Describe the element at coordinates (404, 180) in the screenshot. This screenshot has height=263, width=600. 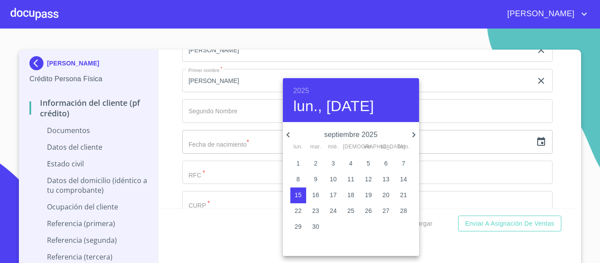
I see `button: 14` at that location.